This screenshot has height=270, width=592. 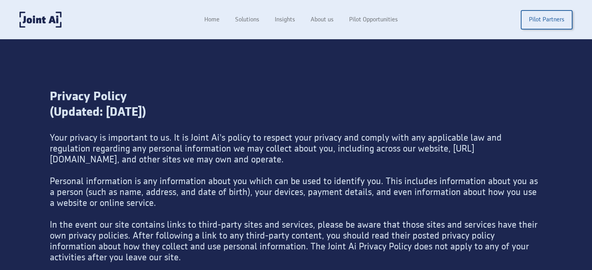 I want to click on a: Pilot Partners, so click(x=546, y=20).